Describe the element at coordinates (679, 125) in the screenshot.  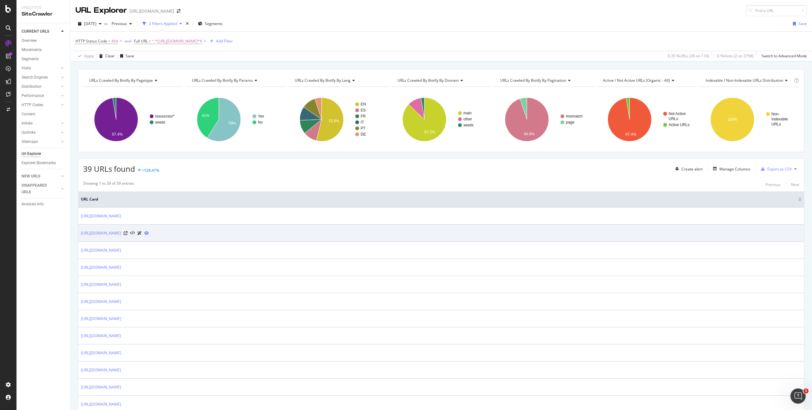
I see `text: Active URLs` at that location.